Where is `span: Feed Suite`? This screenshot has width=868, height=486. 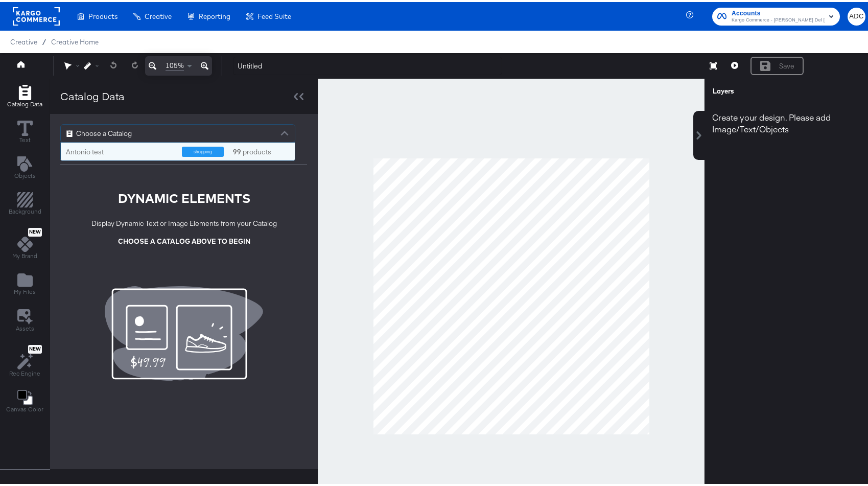
span: Feed Suite is located at coordinates (274, 14).